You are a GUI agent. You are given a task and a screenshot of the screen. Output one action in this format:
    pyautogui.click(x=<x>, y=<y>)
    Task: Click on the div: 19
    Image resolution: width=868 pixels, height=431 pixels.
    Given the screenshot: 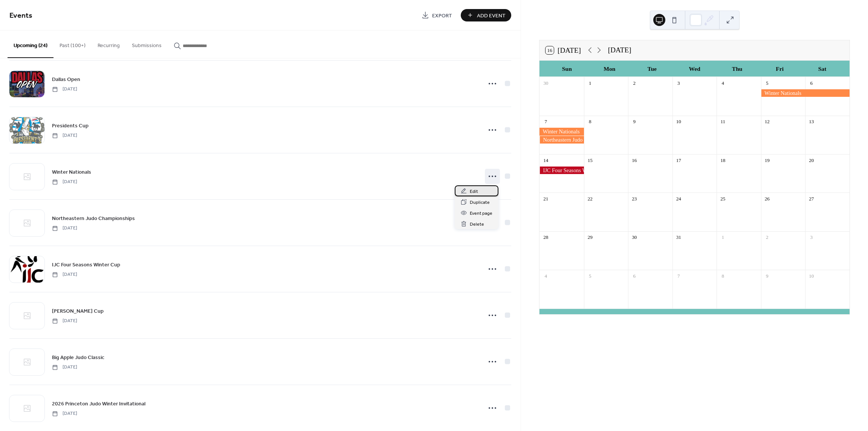 What is the action you would take?
    pyautogui.click(x=767, y=160)
    